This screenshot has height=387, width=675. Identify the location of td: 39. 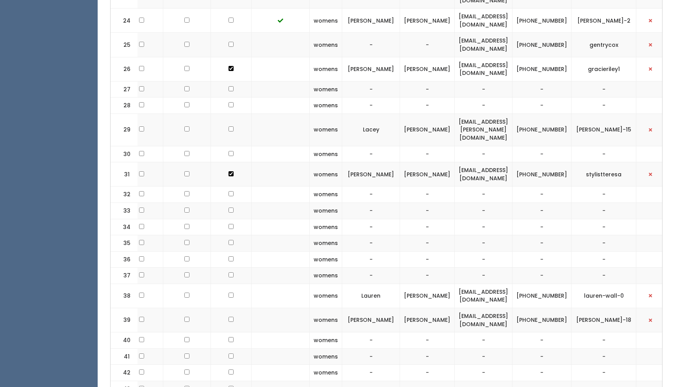
(124, 321).